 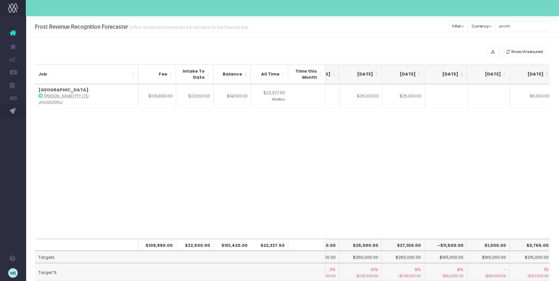 I want to click on img: images/default_profile_image.png, so click(x=13, y=273).